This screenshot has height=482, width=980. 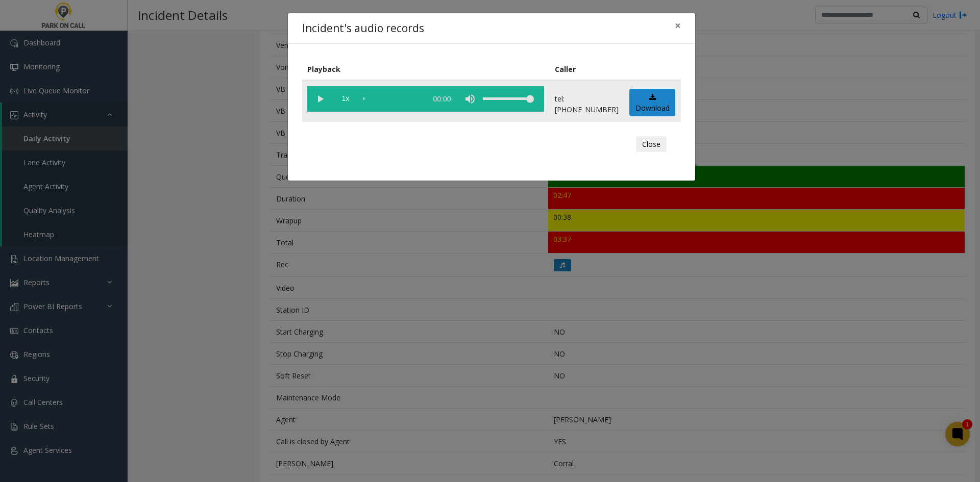 I want to click on th: Caller, so click(x=587, y=69).